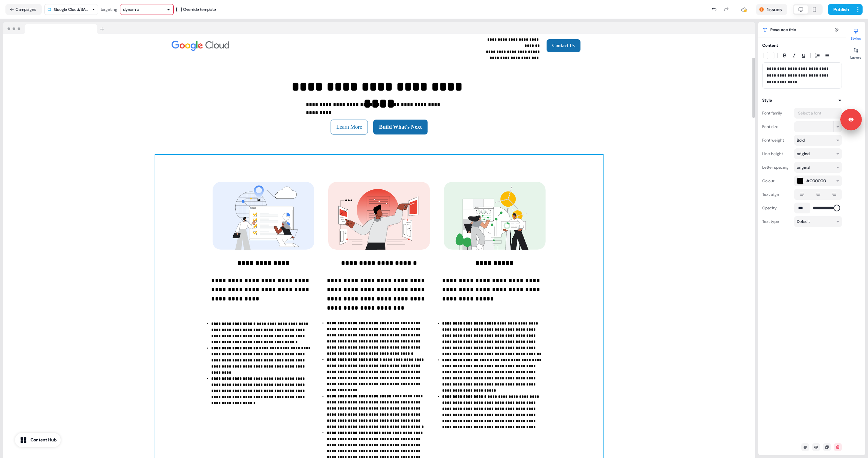 The image size is (868, 458). Describe the element at coordinates (810, 113) in the screenshot. I see `div: Select a font` at that location.